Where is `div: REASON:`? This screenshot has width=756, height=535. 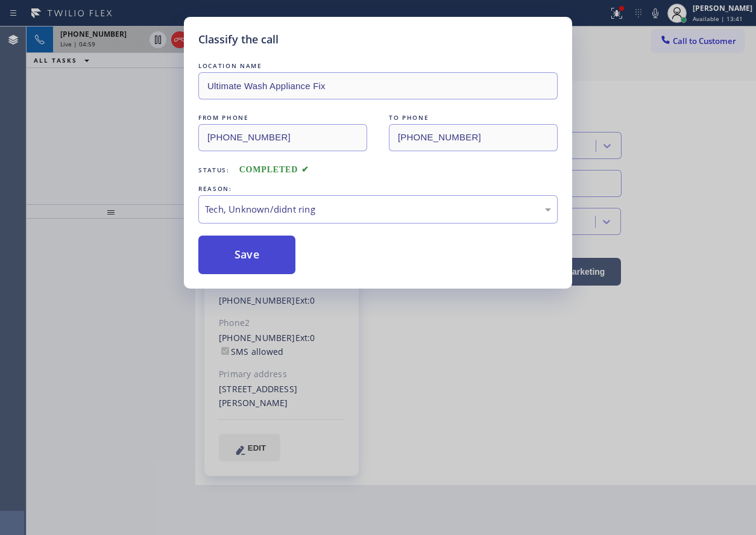 div: REASON: is located at coordinates (378, 189).